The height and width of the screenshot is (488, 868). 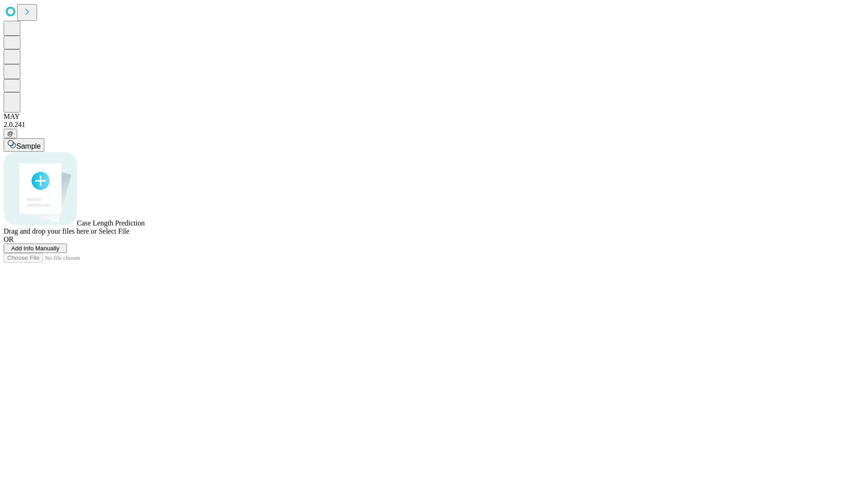 I want to click on span: Drag and drop your files here or, so click(x=50, y=230).